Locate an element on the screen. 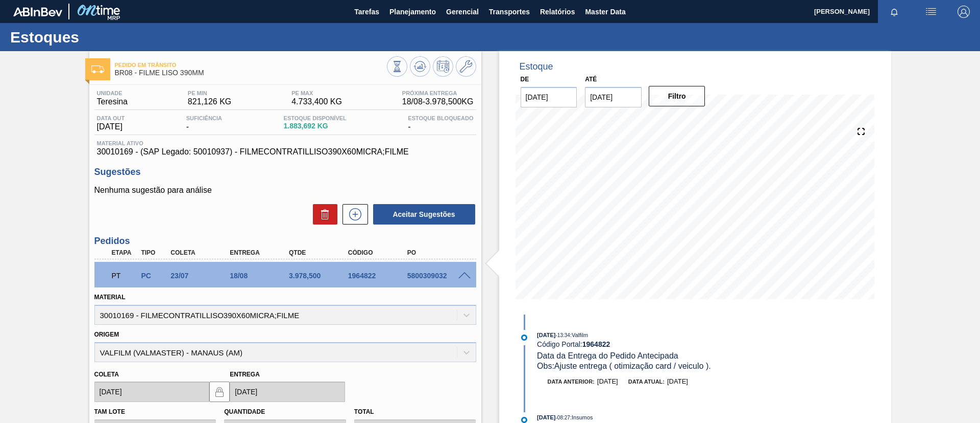 This screenshot has width=980, height=423. label: Entrega is located at coordinates (245, 374).